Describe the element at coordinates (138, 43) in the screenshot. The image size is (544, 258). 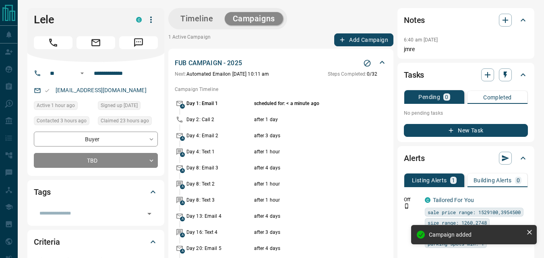
I see `span: Message` at that location.